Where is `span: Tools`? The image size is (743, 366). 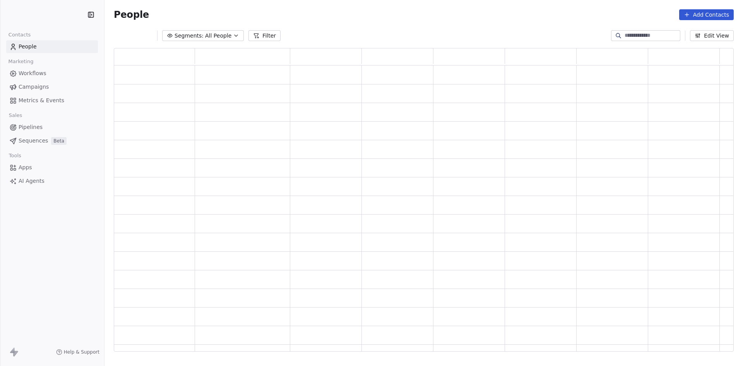
span: Tools is located at coordinates (15, 156).